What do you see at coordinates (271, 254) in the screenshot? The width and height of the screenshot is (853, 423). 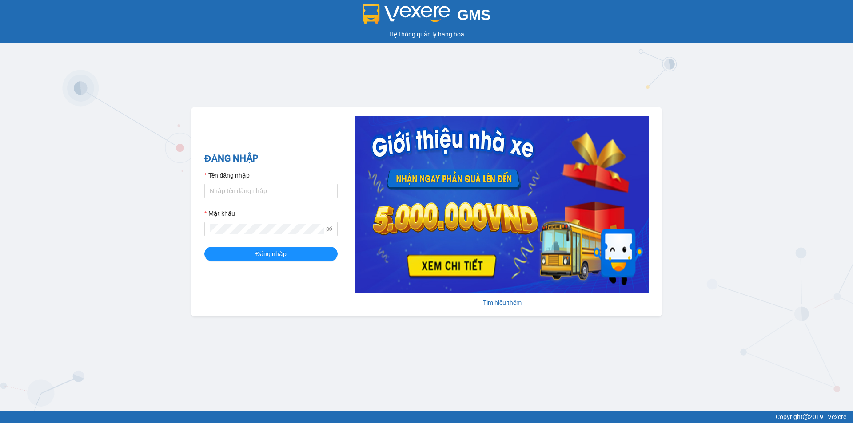 I see `span: Đăng nhập` at bounding box center [271, 254].